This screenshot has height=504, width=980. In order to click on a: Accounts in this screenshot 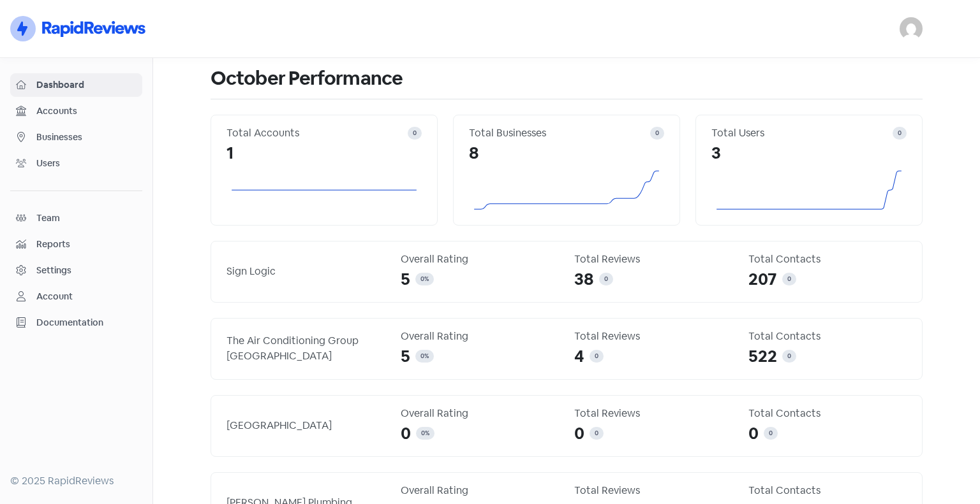, I will do `click(76, 111)`.